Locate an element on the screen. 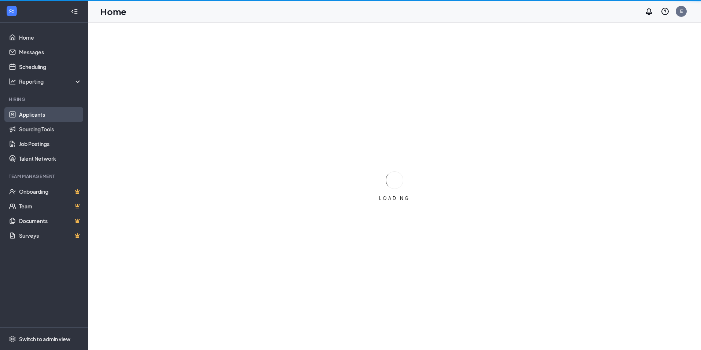 This screenshot has height=350, width=701. div: Team Management is located at coordinates (44, 176).